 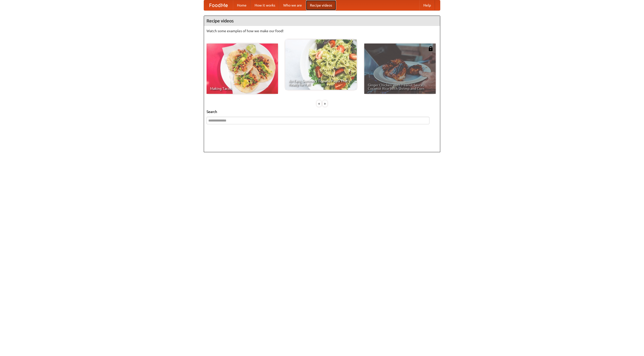 What do you see at coordinates (322, 21) in the screenshot?
I see `h4: Recipe videos` at bounding box center [322, 21].